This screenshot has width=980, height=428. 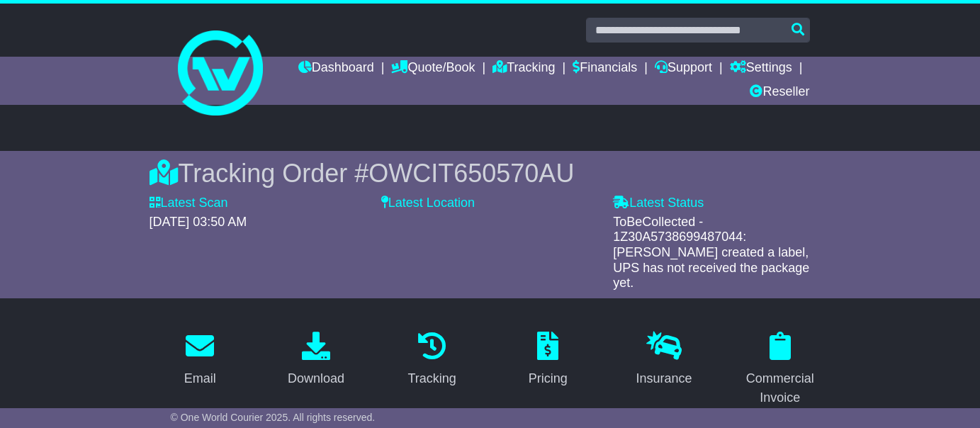 What do you see at coordinates (548, 359) in the screenshot?
I see `a: Pricing` at bounding box center [548, 359].